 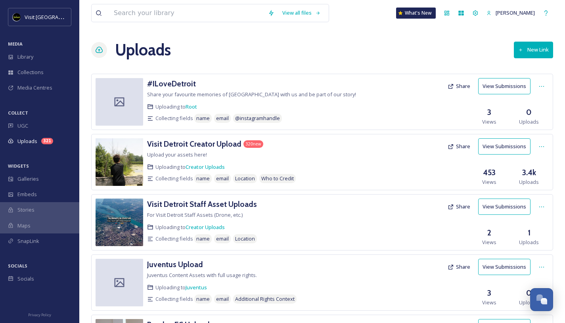 I want to click on a: Uploads, so click(x=143, y=50).